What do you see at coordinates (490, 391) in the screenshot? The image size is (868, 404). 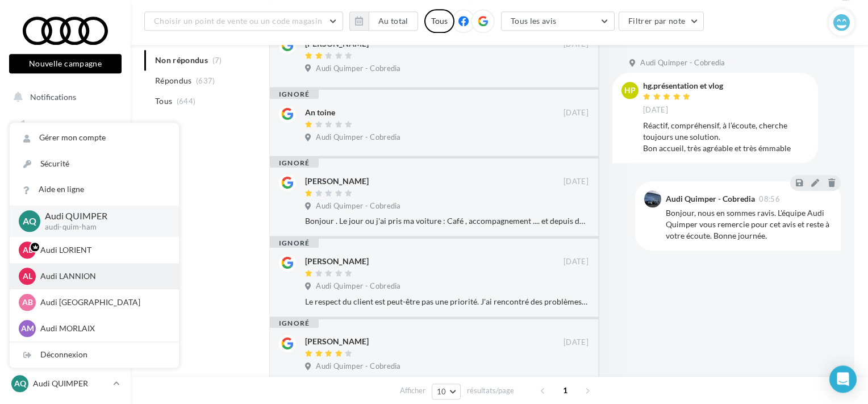 I see `span: résultats/page` at bounding box center [490, 391].